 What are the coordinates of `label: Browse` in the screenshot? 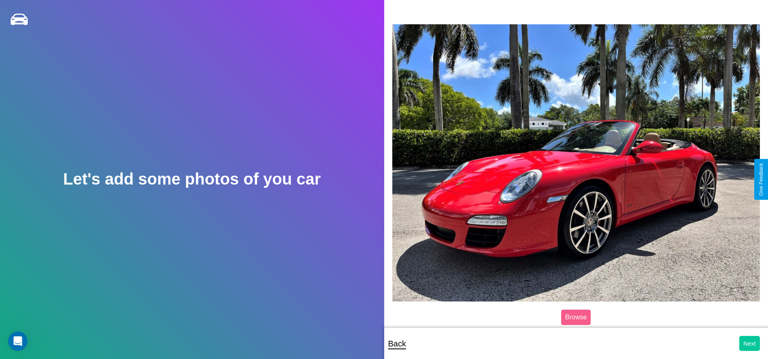 It's located at (576, 318).